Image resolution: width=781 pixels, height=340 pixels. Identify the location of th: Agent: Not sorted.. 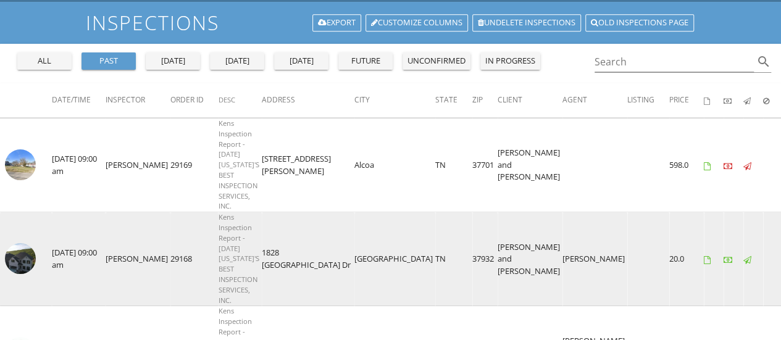
(595, 101).